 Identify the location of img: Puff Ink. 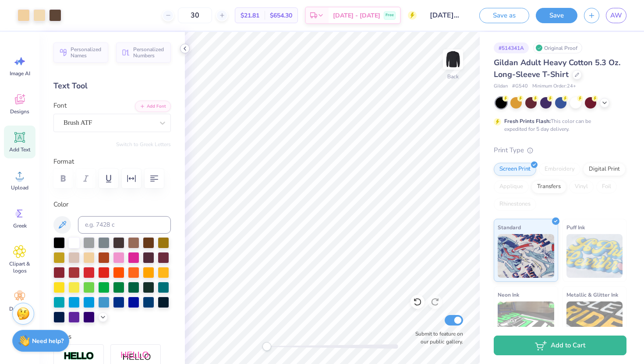
(594, 256).